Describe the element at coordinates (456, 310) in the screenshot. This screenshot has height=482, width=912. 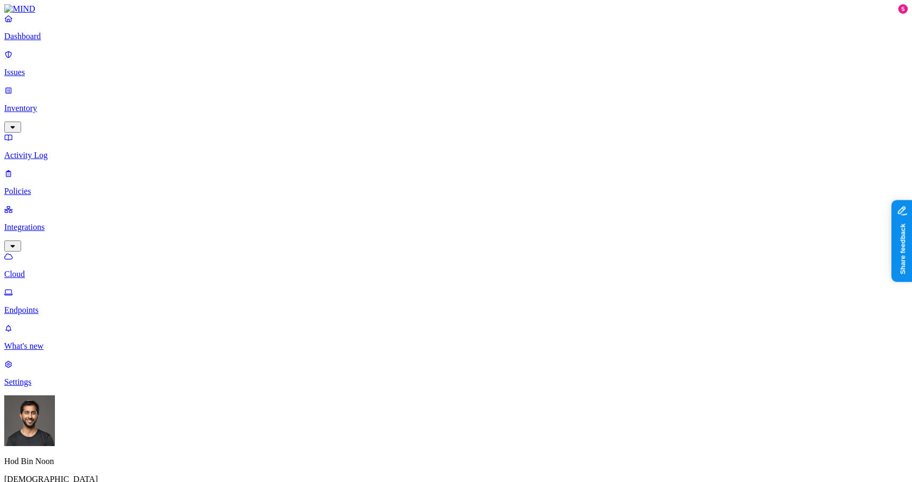
I see `p: Endpoints` at that location.